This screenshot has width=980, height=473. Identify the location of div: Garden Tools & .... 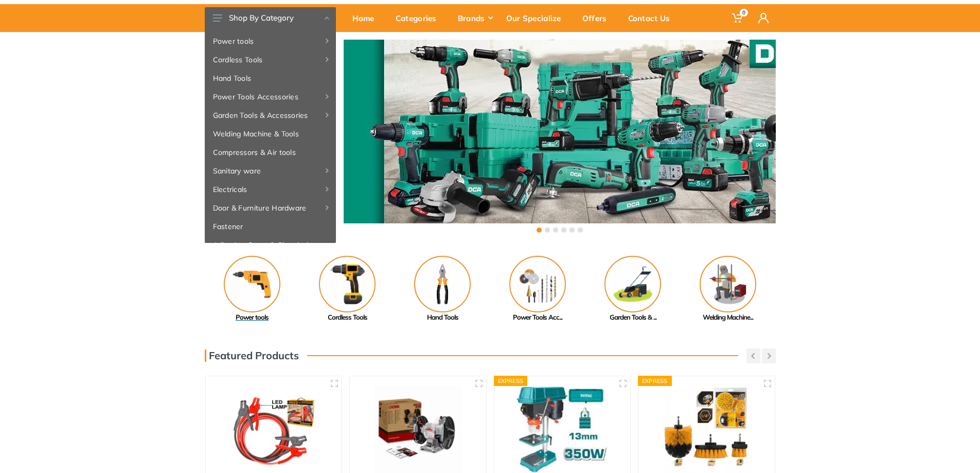
(633, 318).